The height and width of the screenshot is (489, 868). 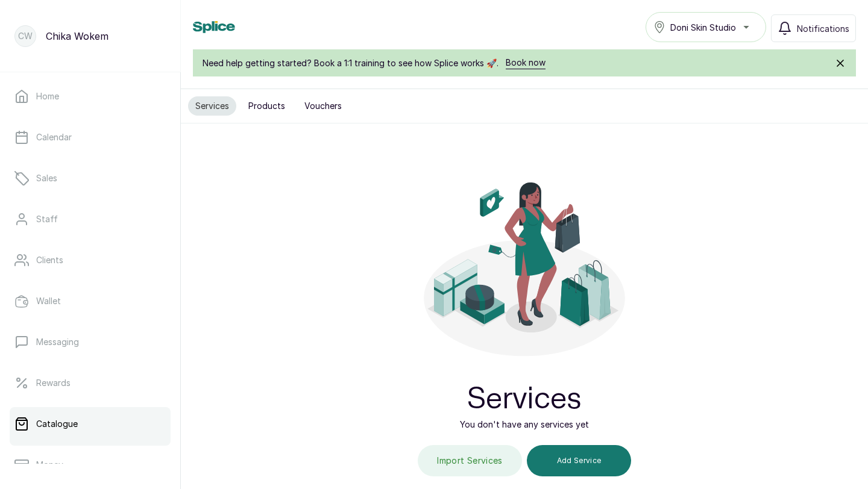 I want to click on button: Doni Skin Studio, so click(x=706, y=27).